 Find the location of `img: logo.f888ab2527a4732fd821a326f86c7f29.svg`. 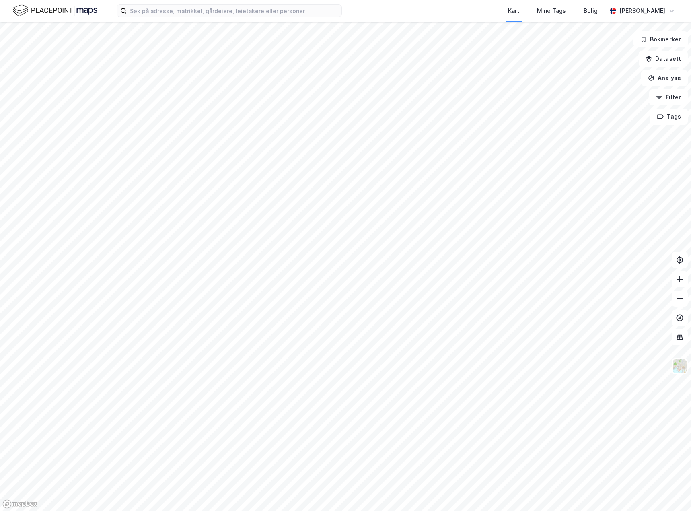

img: logo.f888ab2527a4732fd821a326f86c7f29.svg is located at coordinates (55, 10).